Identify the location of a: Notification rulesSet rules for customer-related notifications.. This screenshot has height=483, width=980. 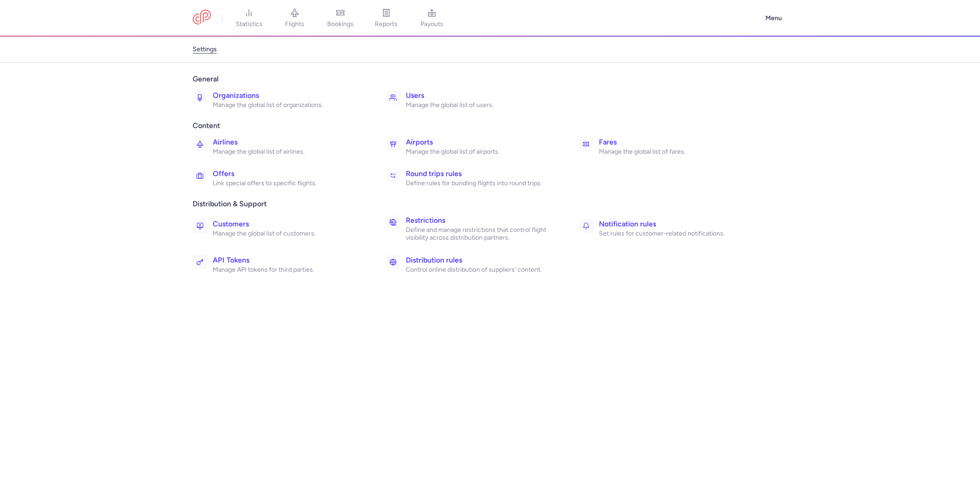
(669, 228).